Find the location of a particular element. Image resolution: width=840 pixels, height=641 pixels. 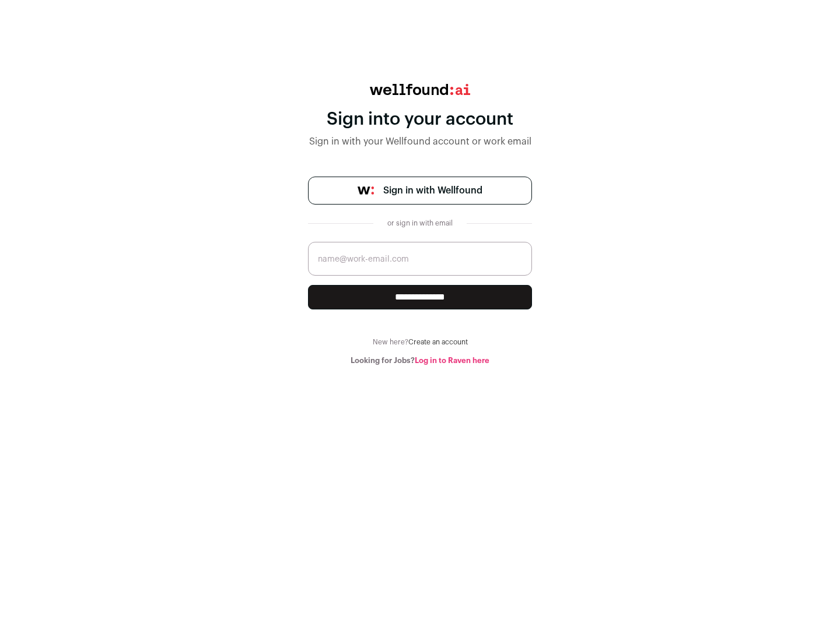

div: or sign in with email is located at coordinates (420, 224).